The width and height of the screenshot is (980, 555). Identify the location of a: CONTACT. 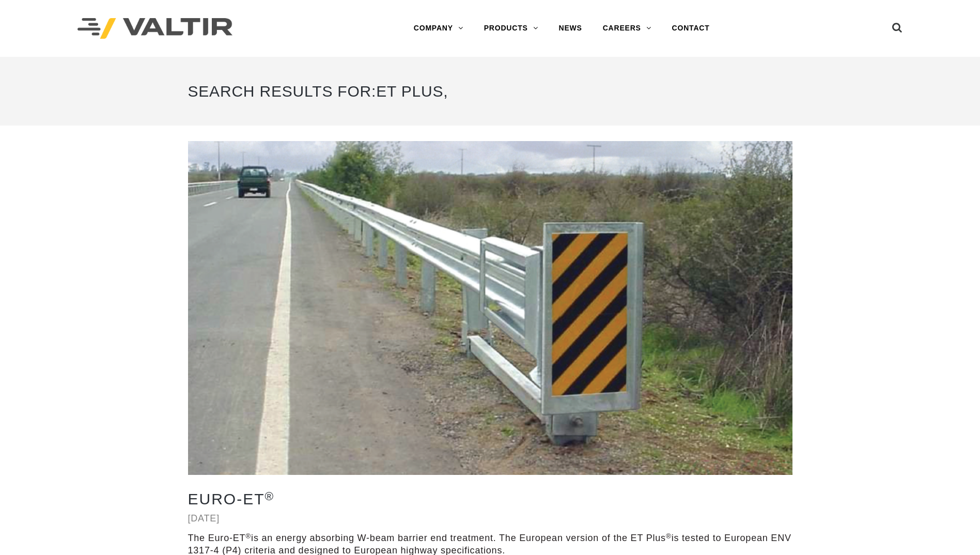
(691, 28).